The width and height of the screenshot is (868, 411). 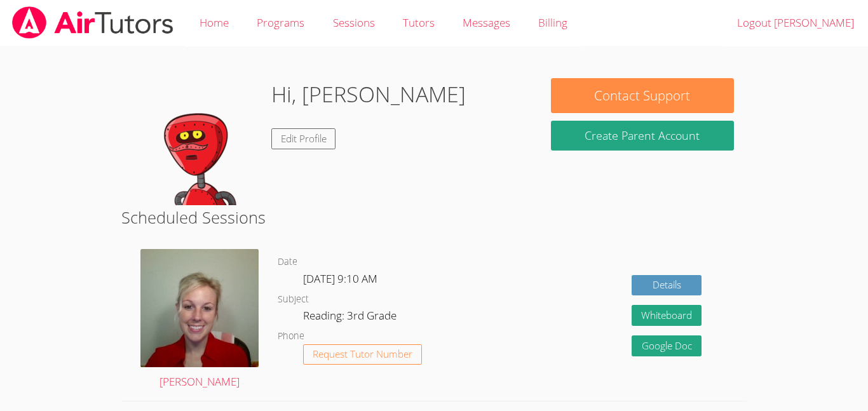 What do you see at coordinates (198, 142) in the screenshot?
I see `img: default.png` at bounding box center [198, 142].